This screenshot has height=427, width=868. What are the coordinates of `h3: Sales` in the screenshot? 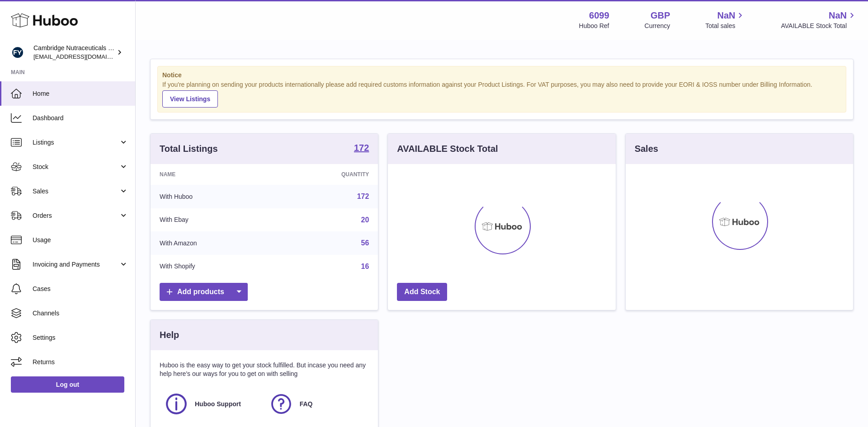 It's located at (646, 148).